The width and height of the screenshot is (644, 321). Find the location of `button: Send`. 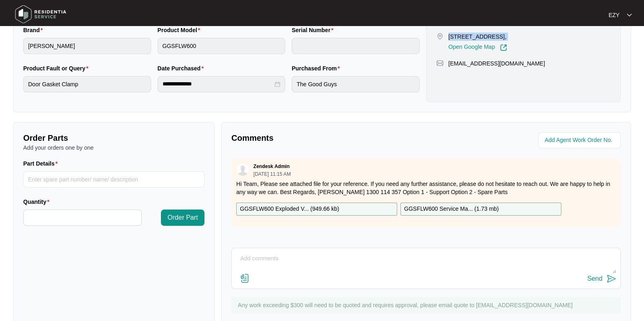

button: Send is located at coordinates (601, 279).